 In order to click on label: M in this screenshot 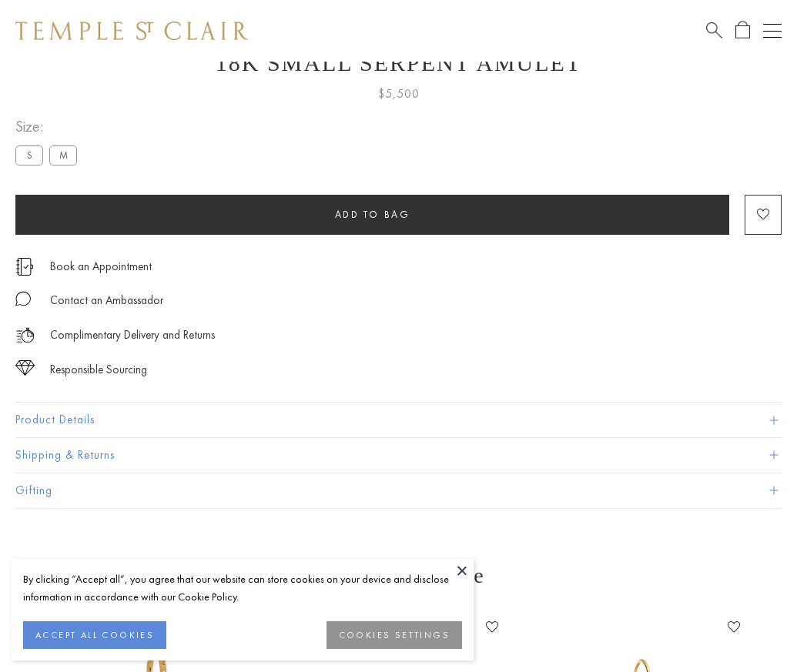, I will do `click(63, 155)`.